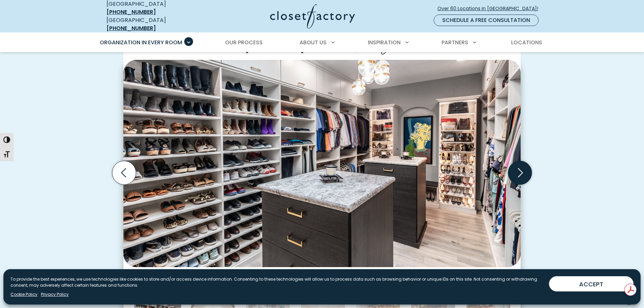  What do you see at coordinates (322, 276) in the screenshot?
I see `figcaption: Modern custom closet with dual islands, extensive shoe storage, hanging sections for men’s and wo...` at bounding box center [322, 276].